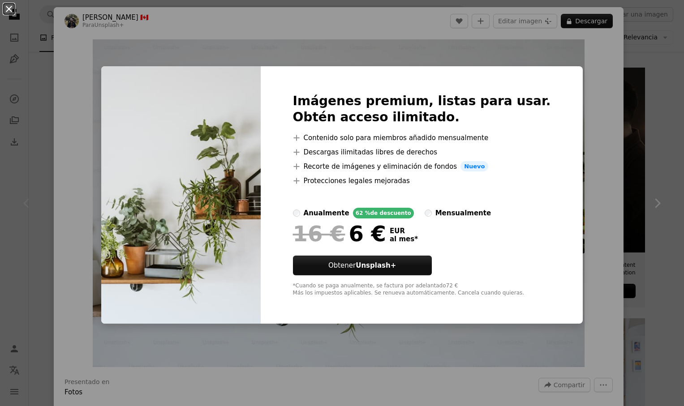  I want to click on img: premium_photo-1673203734665-0a534c043b7f, so click(181, 195).